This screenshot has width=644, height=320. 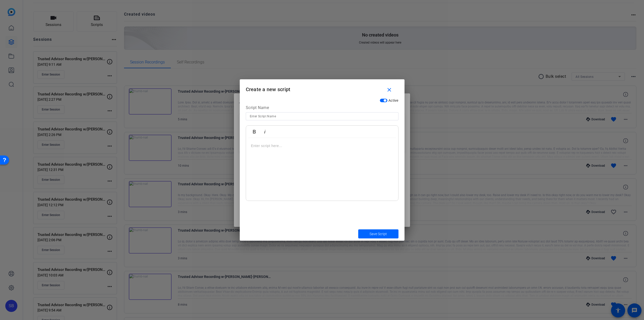 I want to click on input: Enter Script Name, so click(x=322, y=117).